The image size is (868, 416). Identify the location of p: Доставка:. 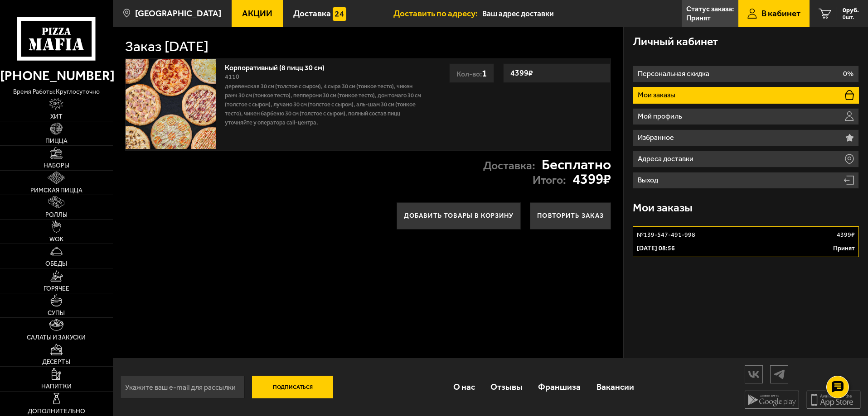
(509, 166).